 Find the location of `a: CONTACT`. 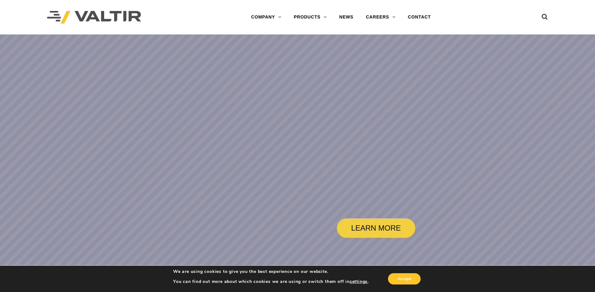

a: CONTACT is located at coordinates (419, 17).